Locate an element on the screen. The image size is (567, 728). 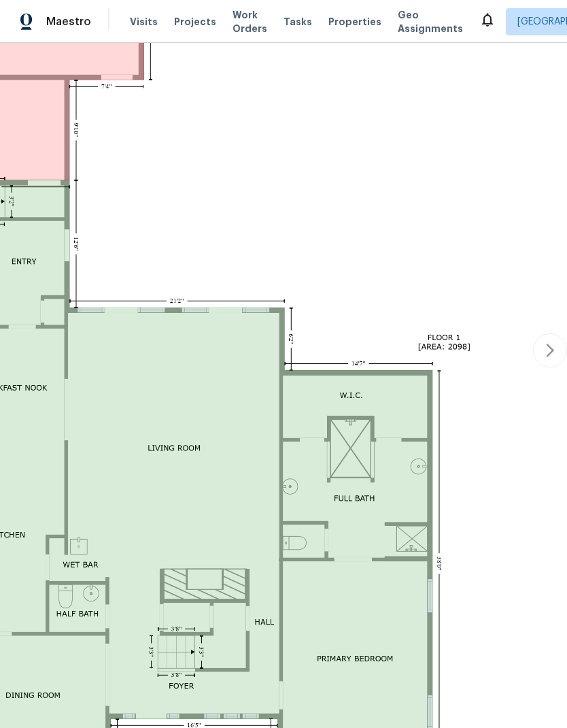
span: Work Orders is located at coordinates (250, 21).